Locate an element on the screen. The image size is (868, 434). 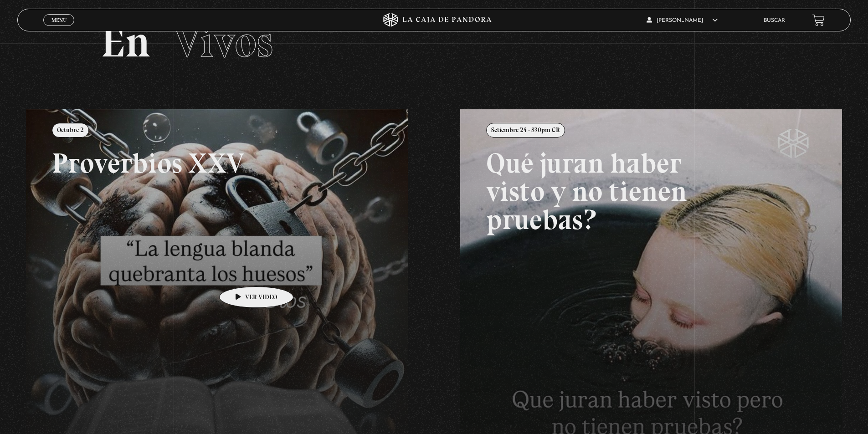
a: View your shopping cart is located at coordinates (818, 20).